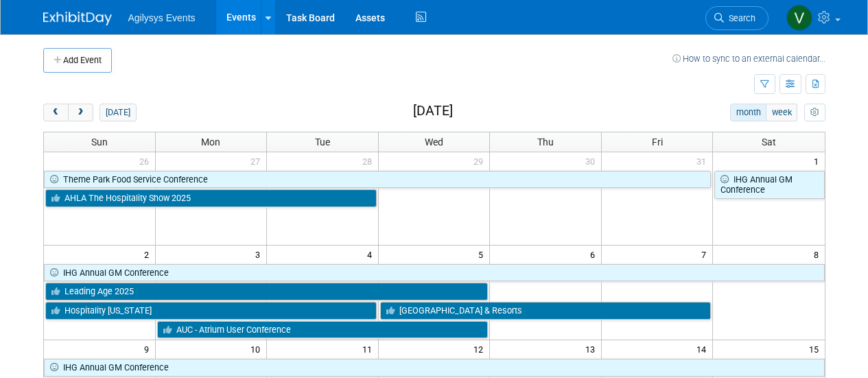 Image resolution: width=868 pixels, height=378 pixels. I want to click on span: 9, so click(149, 348).